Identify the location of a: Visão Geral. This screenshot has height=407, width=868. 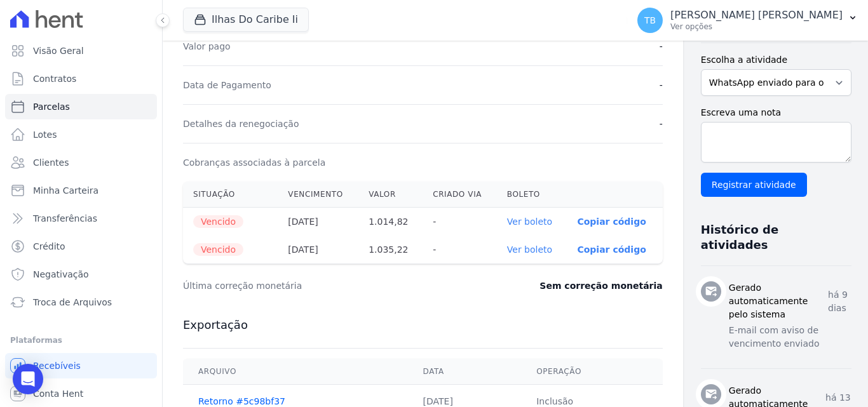
(81, 51).